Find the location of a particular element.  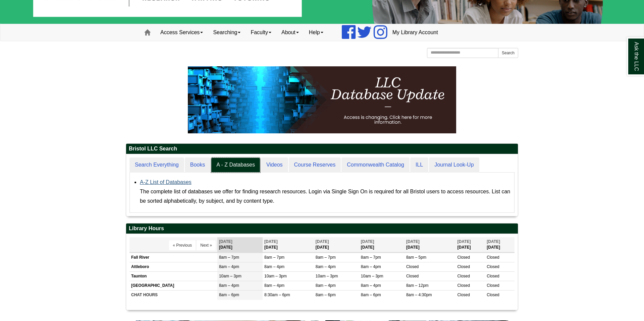

a: My Library Account is located at coordinates (415, 33).